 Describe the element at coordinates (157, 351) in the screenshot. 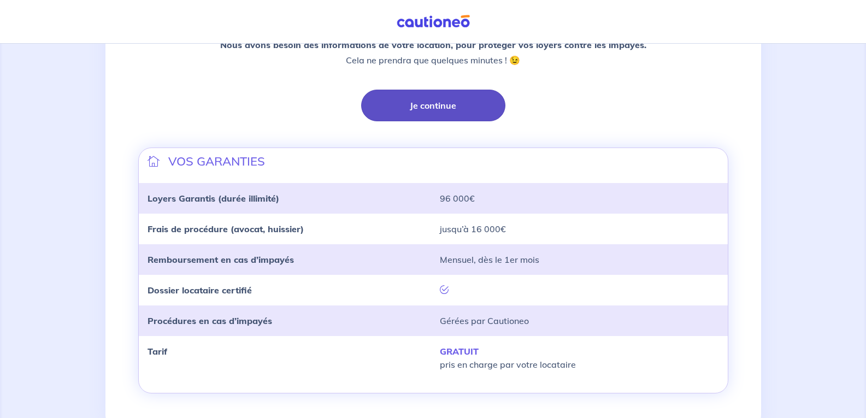

I see `strong: Tarif` at that location.